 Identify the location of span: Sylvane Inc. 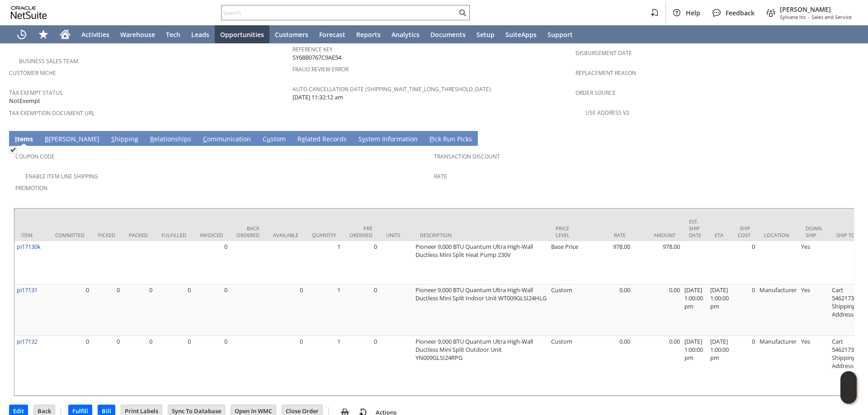
(793, 17).